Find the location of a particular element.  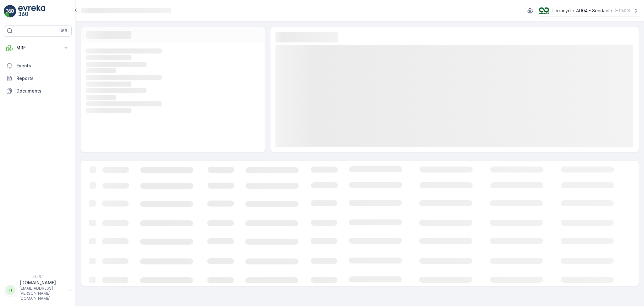

img: terracycle_logo.png is located at coordinates (544, 11).